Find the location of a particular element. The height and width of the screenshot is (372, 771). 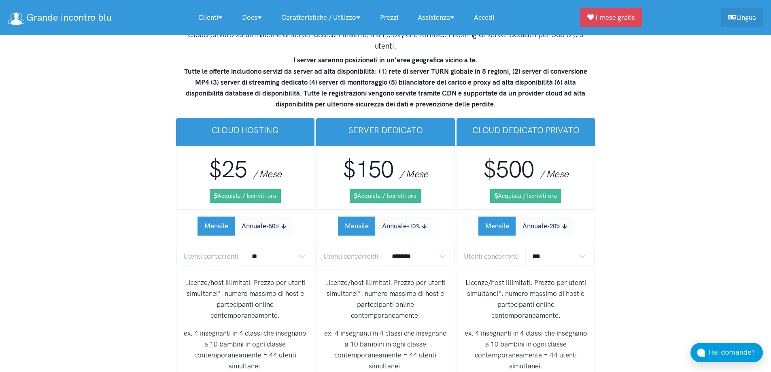

small: -20% is located at coordinates (554, 226).